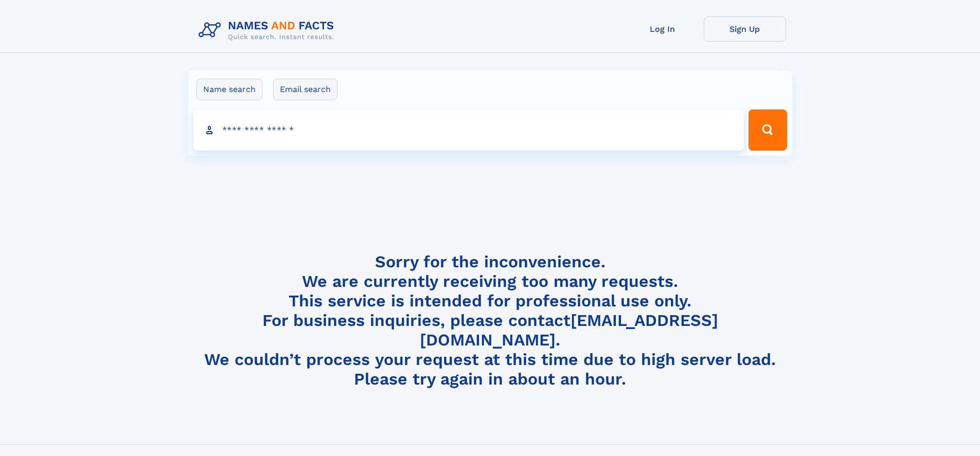  Describe the element at coordinates (305, 90) in the screenshot. I see `label: Email search` at that location.